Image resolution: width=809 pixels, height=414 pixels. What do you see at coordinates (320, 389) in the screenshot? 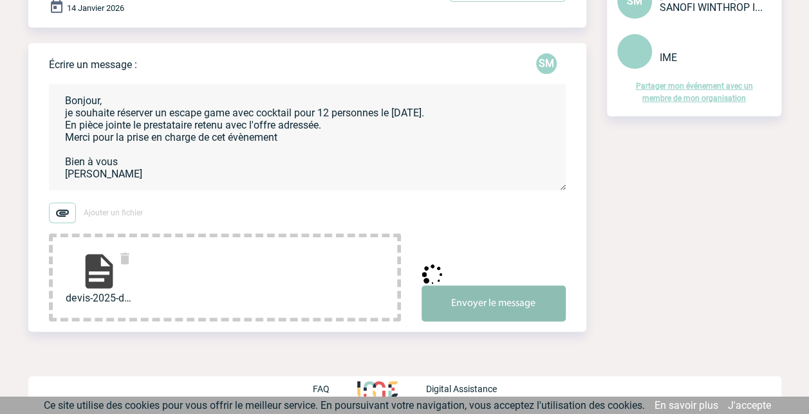
I see `p: FAQ` at bounding box center [320, 389].